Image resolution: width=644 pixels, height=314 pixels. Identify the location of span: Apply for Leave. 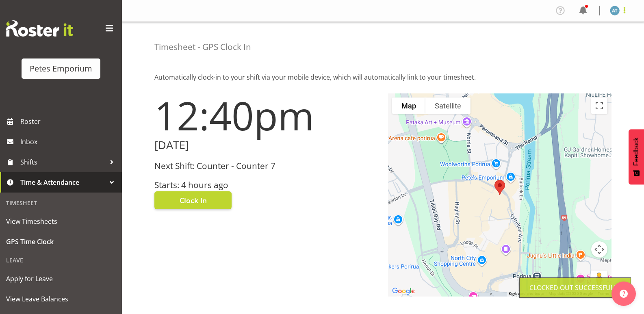
(61, 279).